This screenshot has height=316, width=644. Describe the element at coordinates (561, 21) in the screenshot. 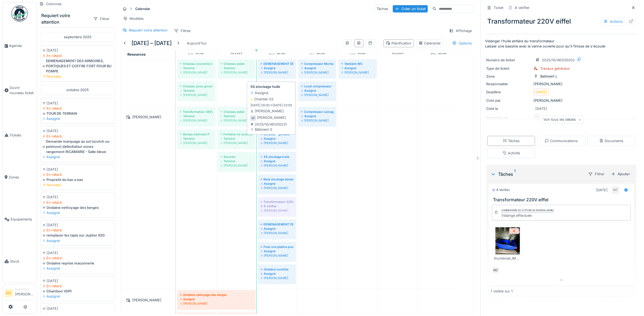

I see `div: Transformateur 220V eiffel` at that location.